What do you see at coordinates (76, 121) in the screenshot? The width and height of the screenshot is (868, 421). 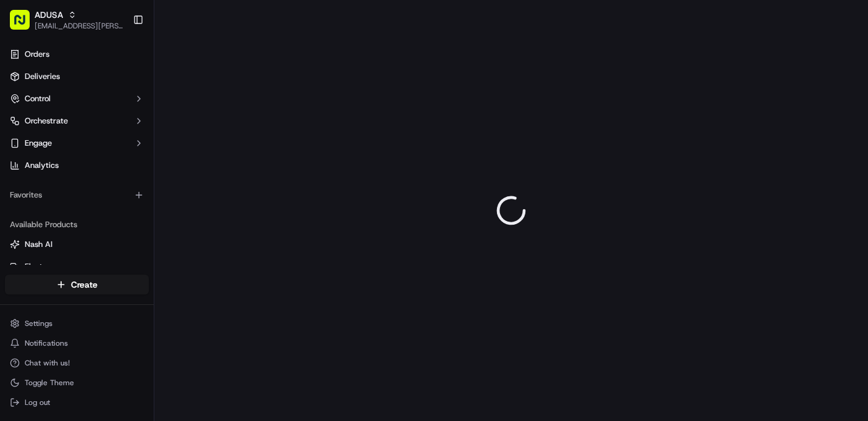 I see `button: Orchestrate` at bounding box center [76, 121].